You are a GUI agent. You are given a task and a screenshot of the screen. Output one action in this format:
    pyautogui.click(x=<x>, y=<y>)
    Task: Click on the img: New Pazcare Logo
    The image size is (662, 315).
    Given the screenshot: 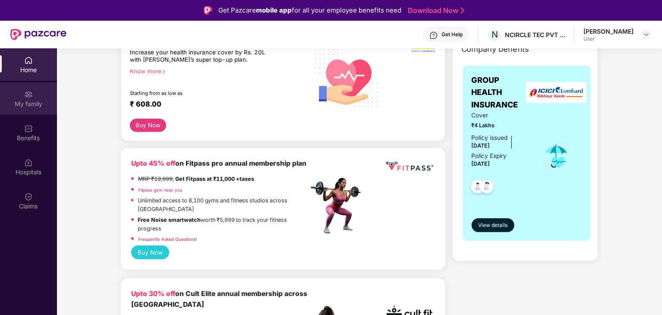 What is the action you would take?
    pyautogui.click(x=38, y=35)
    